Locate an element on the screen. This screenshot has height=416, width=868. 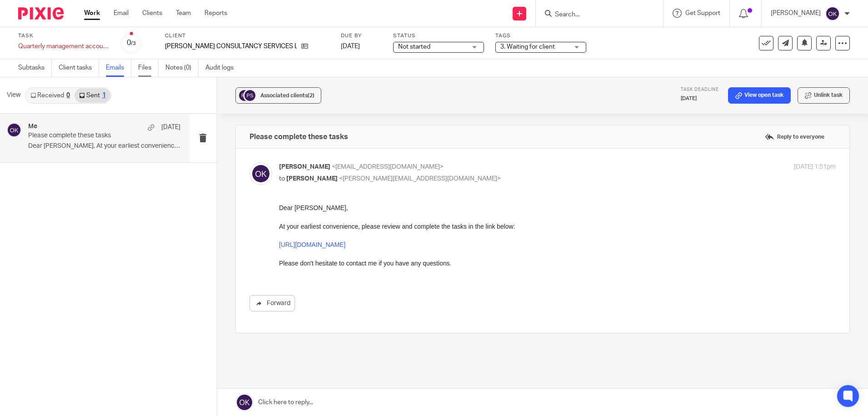
h4: Please complete these tasks is located at coordinates (298, 137).